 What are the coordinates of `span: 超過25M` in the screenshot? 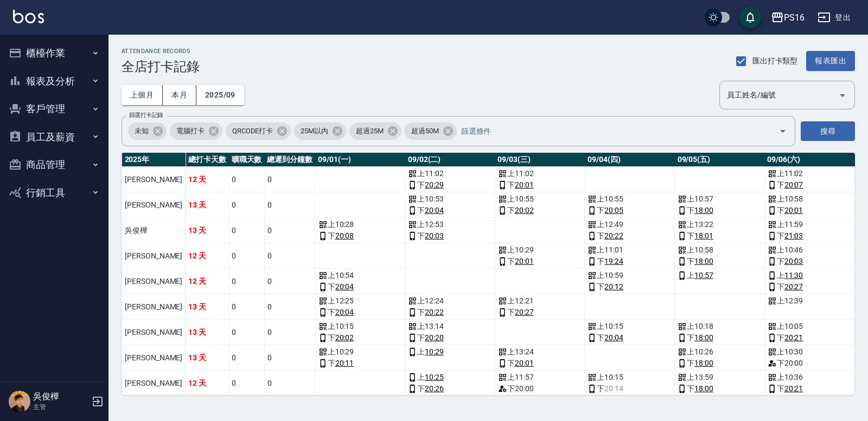 It's located at (369, 131).